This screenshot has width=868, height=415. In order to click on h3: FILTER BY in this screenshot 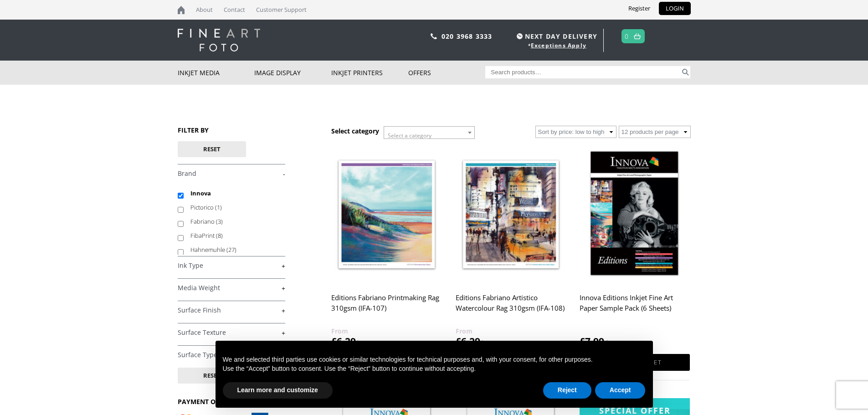, I will do `click(232, 130)`.